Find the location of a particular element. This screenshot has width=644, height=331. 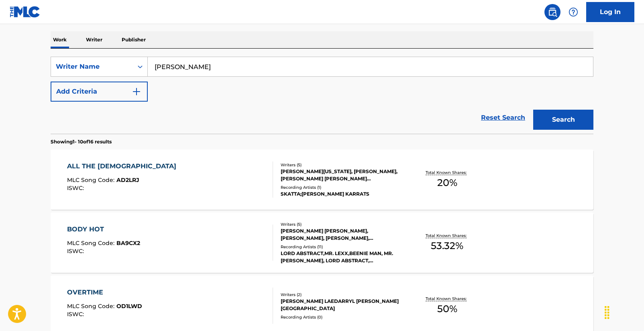

div: Help is located at coordinates (573, 12).